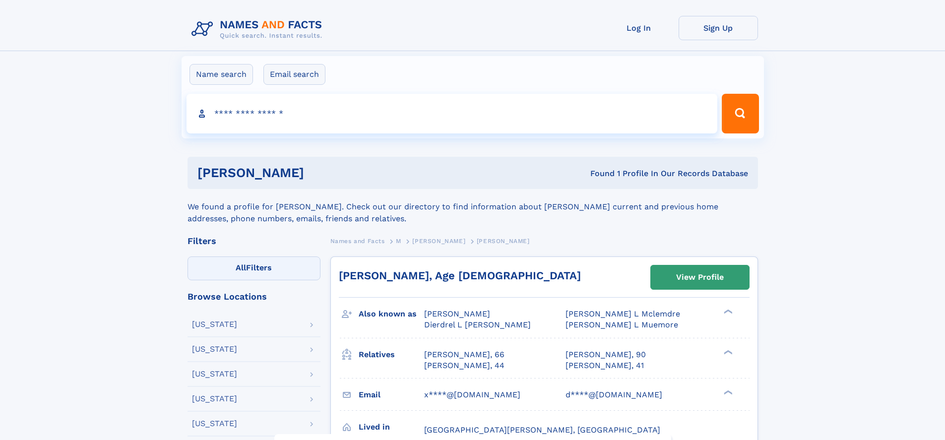 The image size is (945, 440). I want to click on a: M, so click(398, 240).